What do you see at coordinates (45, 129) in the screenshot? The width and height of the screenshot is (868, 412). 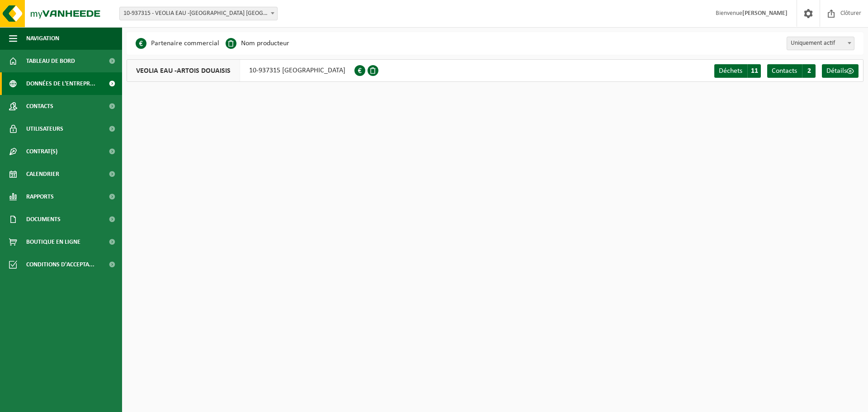 I see `span: Utilisateurs` at bounding box center [45, 129].